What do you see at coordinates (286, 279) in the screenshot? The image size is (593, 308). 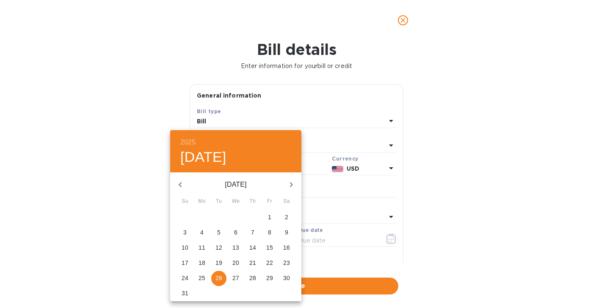 I see `button: 30` at bounding box center [286, 279].